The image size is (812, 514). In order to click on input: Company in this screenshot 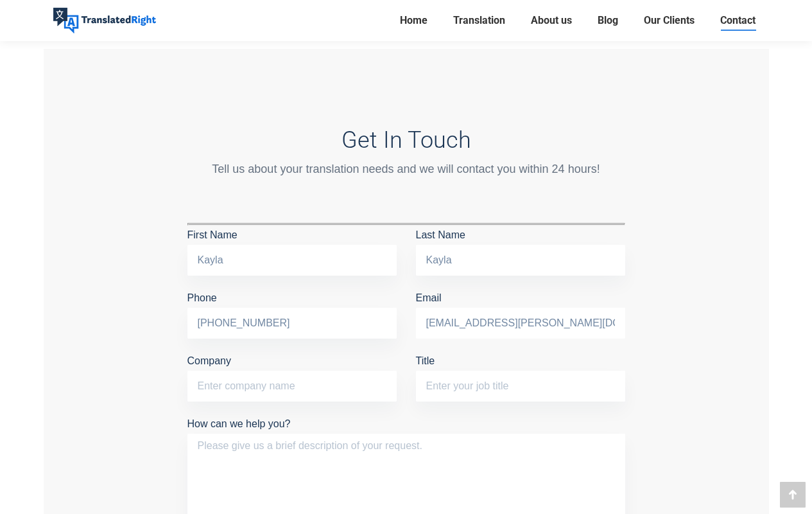, I will do `click(292, 386)`.